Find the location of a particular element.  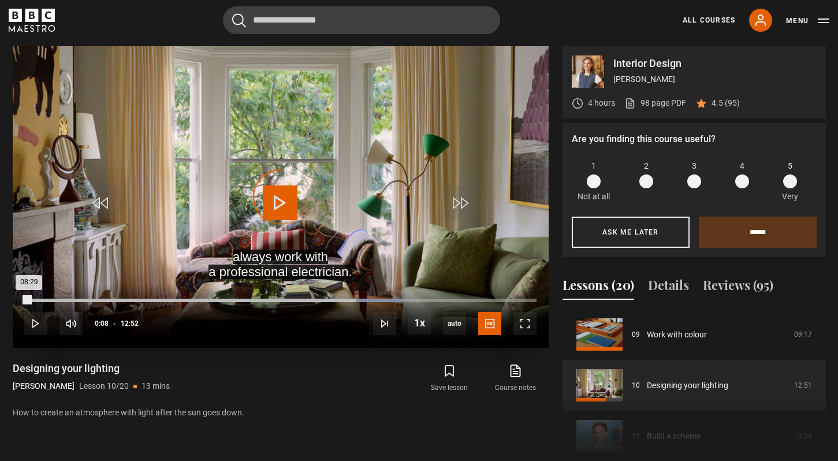

p: Interior Design is located at coordinates (715, 64).